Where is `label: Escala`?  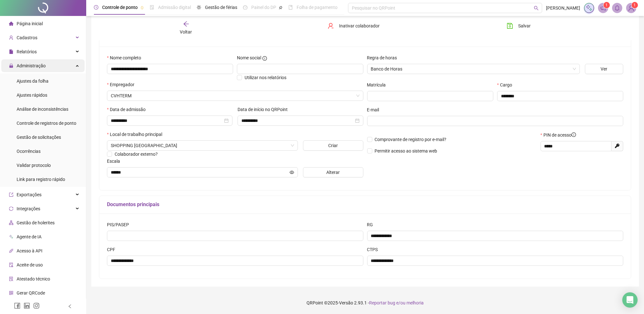 label: Escala is located at coordinates (115, 161).